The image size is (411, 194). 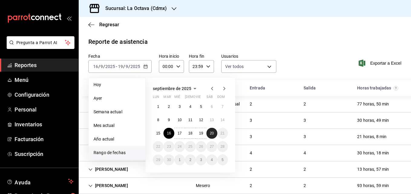 What do you see at coordinates (180, 107) in the screenshot?
I see `button: 3 de septiembre de 2025` at bounding box center [180, 107].